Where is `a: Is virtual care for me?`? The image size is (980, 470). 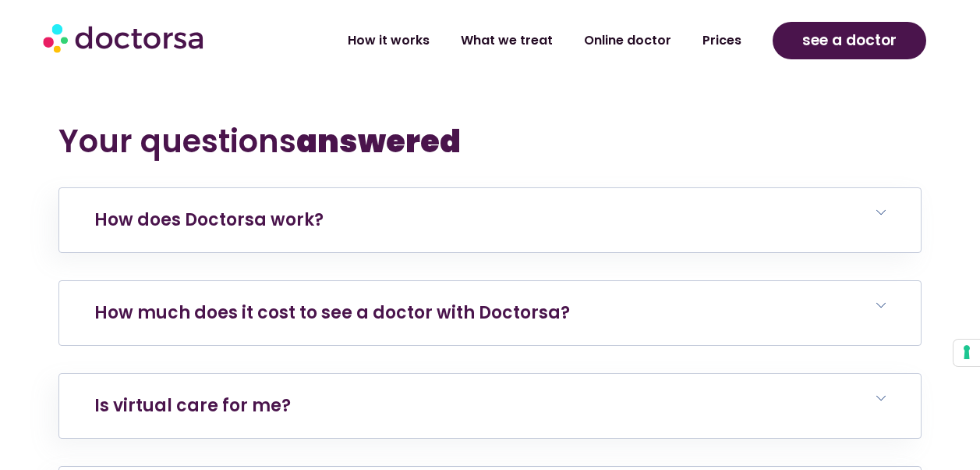 a: Is virtual care for me? is located at coordinates (192, 405).